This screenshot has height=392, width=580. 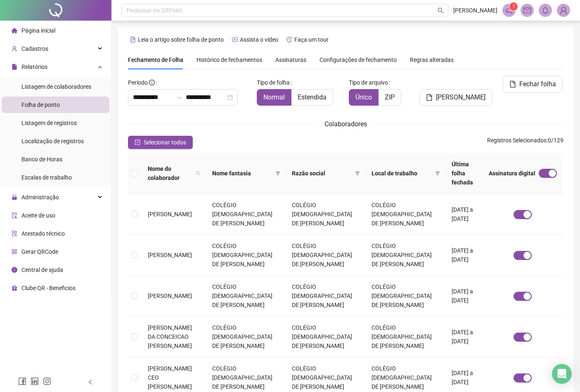 What do you see at coordinates (14, 288) in the screenshot?
I see `span: gift` at bounding box center [14, 288].